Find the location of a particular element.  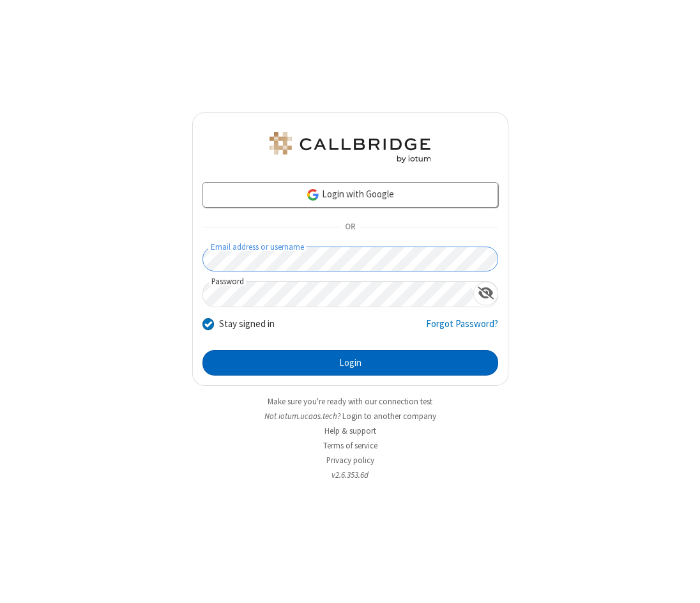

input: Password is located at coordinates (338, 294).